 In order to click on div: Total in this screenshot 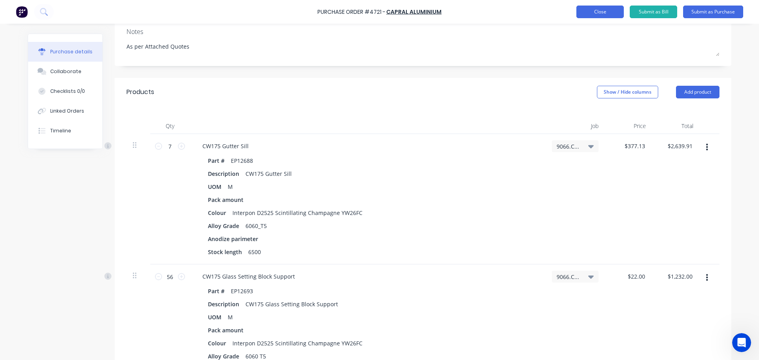, I will do `click(676, 126)`.